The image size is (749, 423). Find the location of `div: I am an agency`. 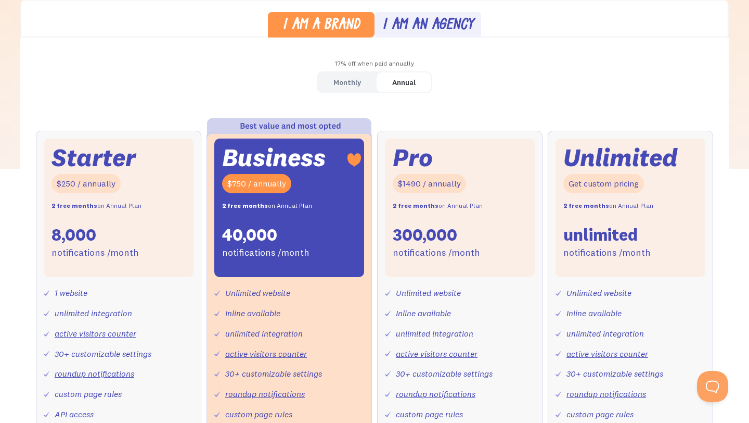

div: I am an agency is located at coordinates (428, 25).